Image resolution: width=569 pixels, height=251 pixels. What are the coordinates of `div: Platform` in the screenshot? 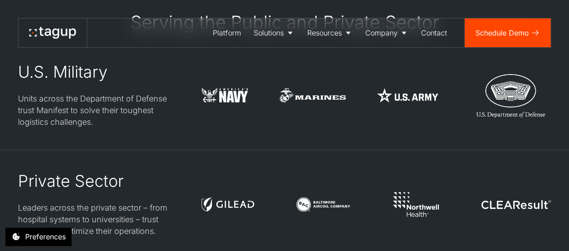 It's located at (227, 33).